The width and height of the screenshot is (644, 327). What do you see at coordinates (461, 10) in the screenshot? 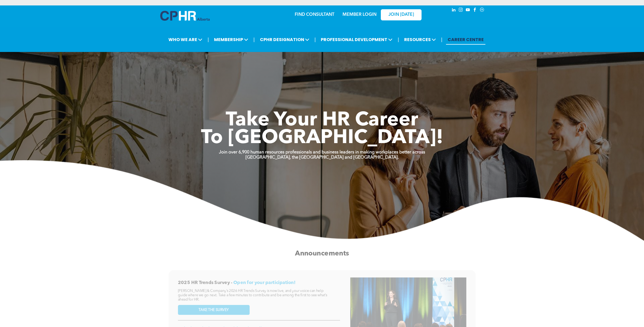
I see `a: instagram` at bounding box center [461, 10].